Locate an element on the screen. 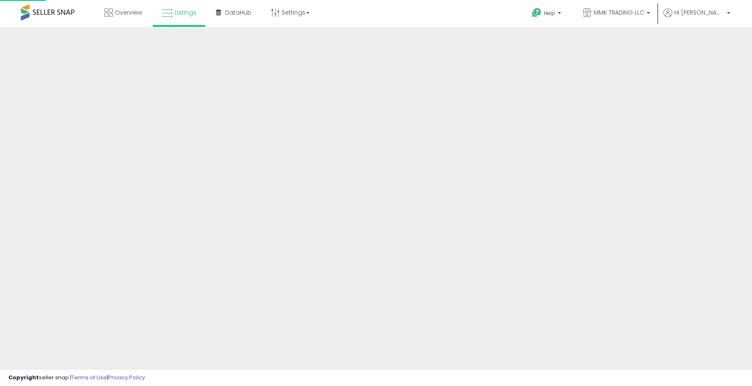 The width and height of the screenshot is (752, 386). span: Overview is located at coordinates (128, 13).